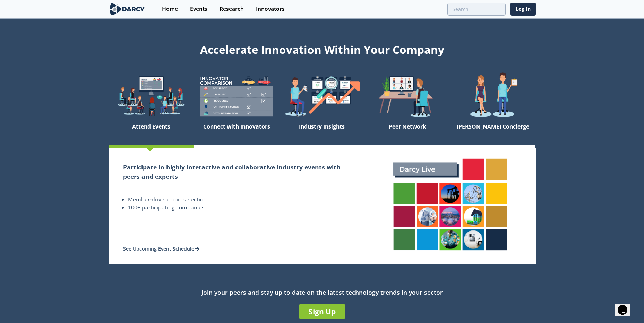  I want to click on div: Peer Network, so click(407, 132).